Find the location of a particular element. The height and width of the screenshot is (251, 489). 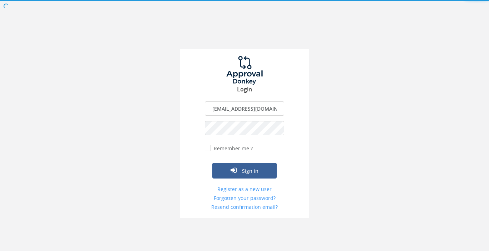

label: Remember me ? is located at coordinates (232, 149).